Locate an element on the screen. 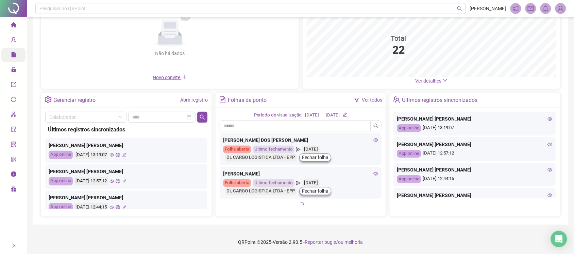 The image size is (574, 254). span: plus is located at coordinates (184, 77).